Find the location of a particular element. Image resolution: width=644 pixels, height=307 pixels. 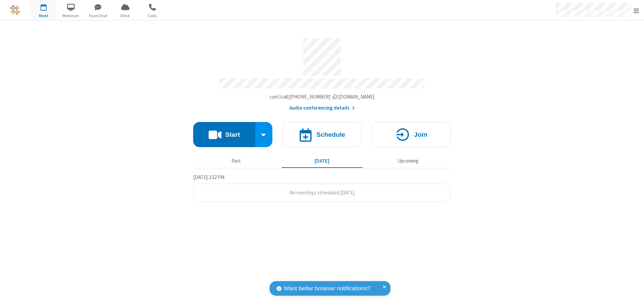

span: Drive is located at coordinates (125, 16).